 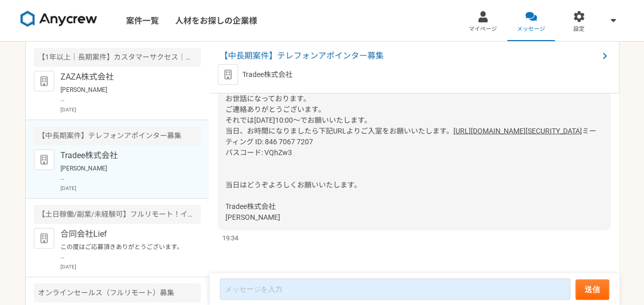 What do you see at coordinates (579, 29) in the screenshot?
I see `span: 設定` at bounding box center [579, 29].